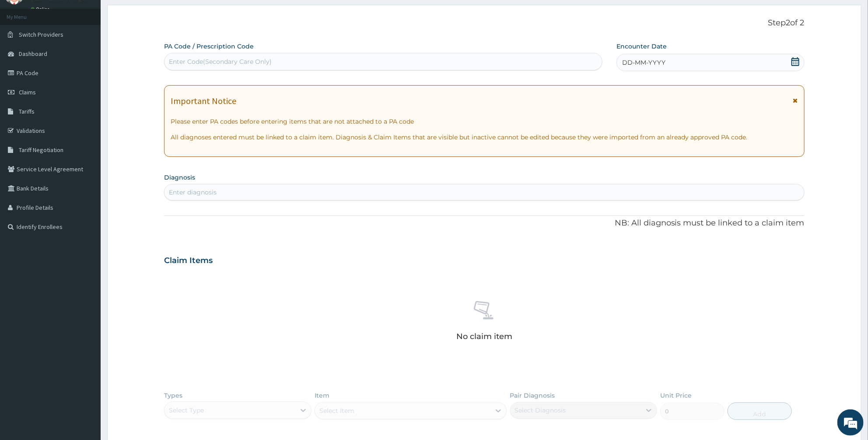  Describe the element at coordinates (26, 111) in the screenshot. I see `span: Tariffs` at that location.